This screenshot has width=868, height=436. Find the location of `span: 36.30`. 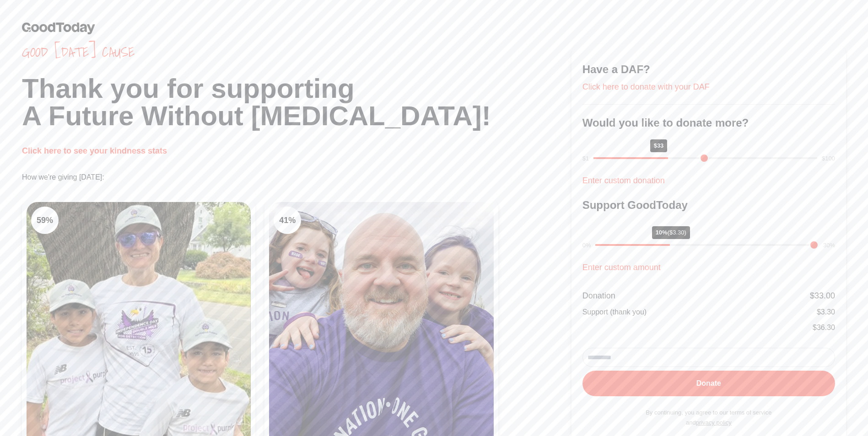

span: 36.30 is located at coordinates (826, 327).